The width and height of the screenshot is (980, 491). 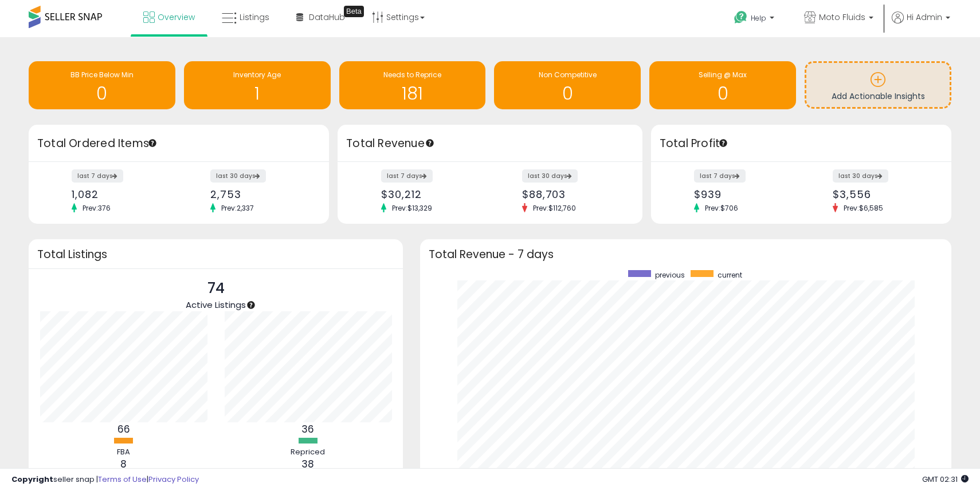 I want to click on span: Prev: $6,585, so click(x=863, y=208).